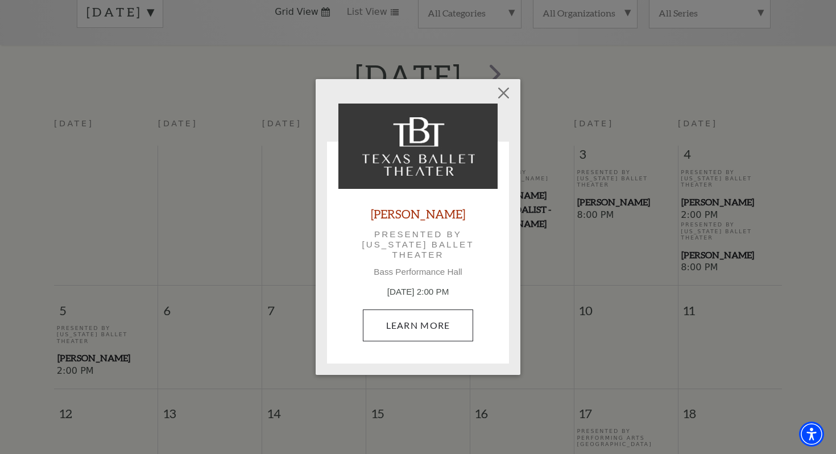 This screenshot has width=836, height=454. Describe the element at coordinates (811, 434) in the screenshot. I see `div: Accessibility Menu` at that location.